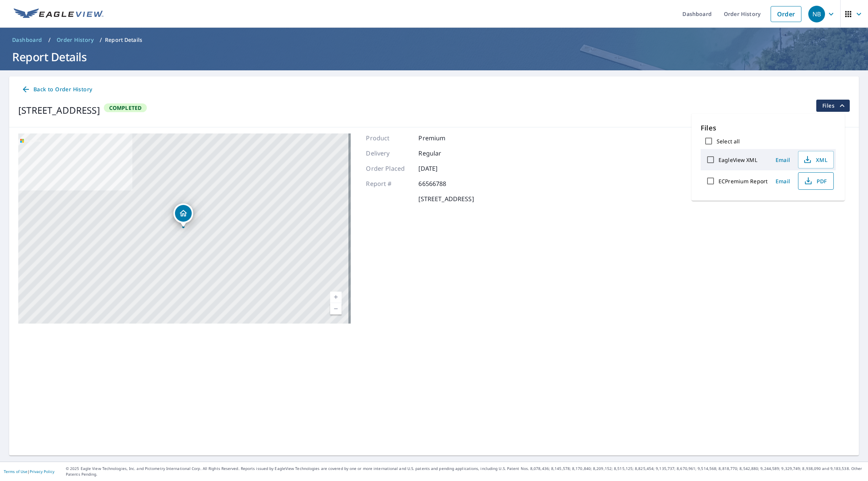 The image size is (868, 481). I want to click on a: Back to Order History, so click(57, 89).